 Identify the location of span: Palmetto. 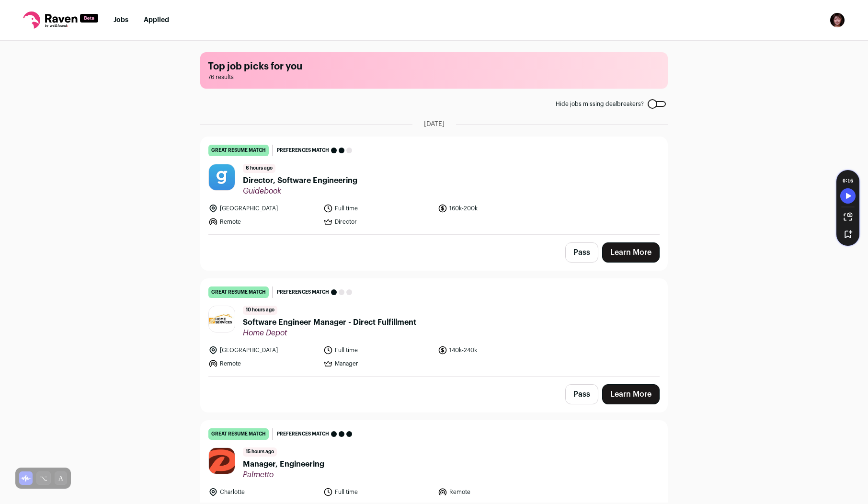
(283, 475).